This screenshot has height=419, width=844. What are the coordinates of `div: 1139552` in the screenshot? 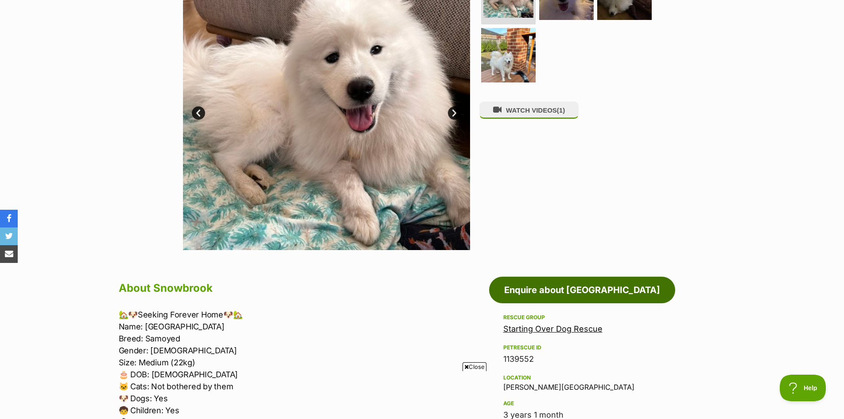 It's located at (582, 359).